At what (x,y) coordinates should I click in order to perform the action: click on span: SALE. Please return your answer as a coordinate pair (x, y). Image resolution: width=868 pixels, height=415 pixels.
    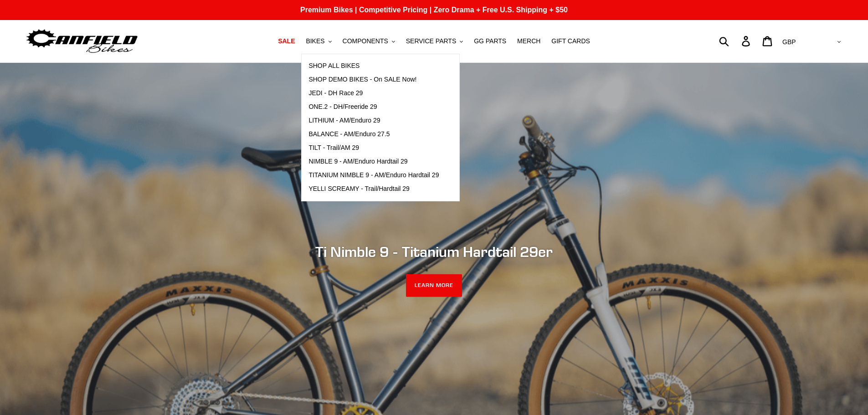
    Looking at the image, I should click on (286, 41).